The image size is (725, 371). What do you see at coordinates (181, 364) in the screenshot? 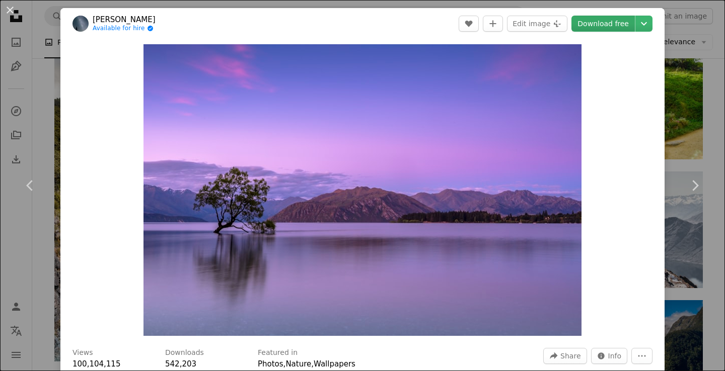
I see `span: 542,203` at bounding box center [181, 364].